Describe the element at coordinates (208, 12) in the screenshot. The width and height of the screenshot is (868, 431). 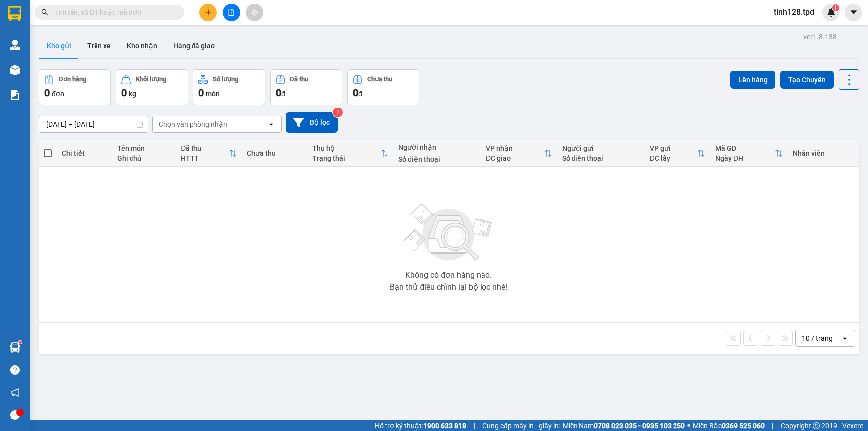
I see `button: plus` at that location.